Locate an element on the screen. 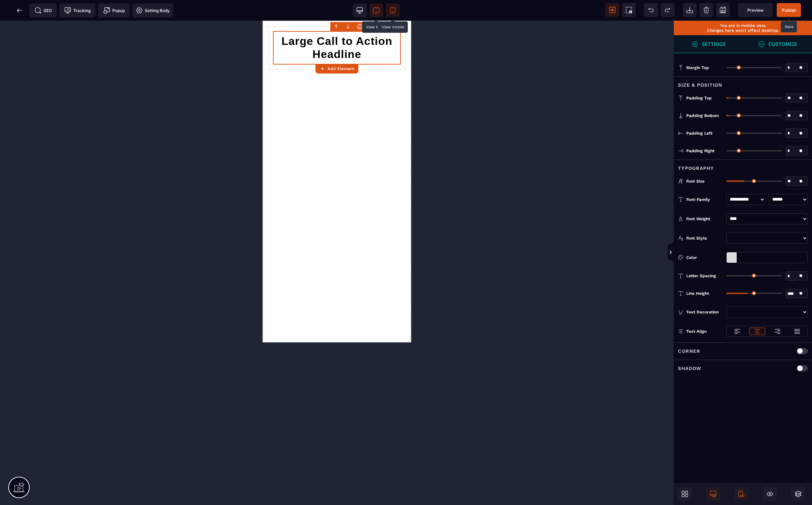 Image resolution: width=812 pixels, height=505 pixels. span: Back is located at coordinates (20, 10).